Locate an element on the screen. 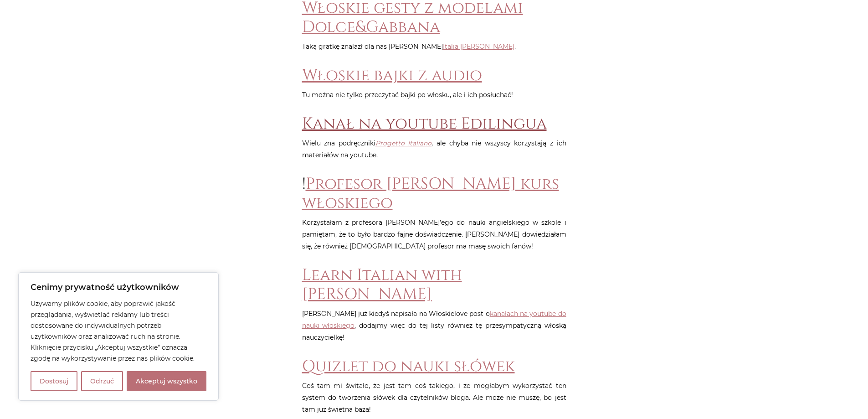  p: Tu można nie tylko przeczytać bajki po włosku, ale i ich posłuchać! is located at coordinates (435, 95).